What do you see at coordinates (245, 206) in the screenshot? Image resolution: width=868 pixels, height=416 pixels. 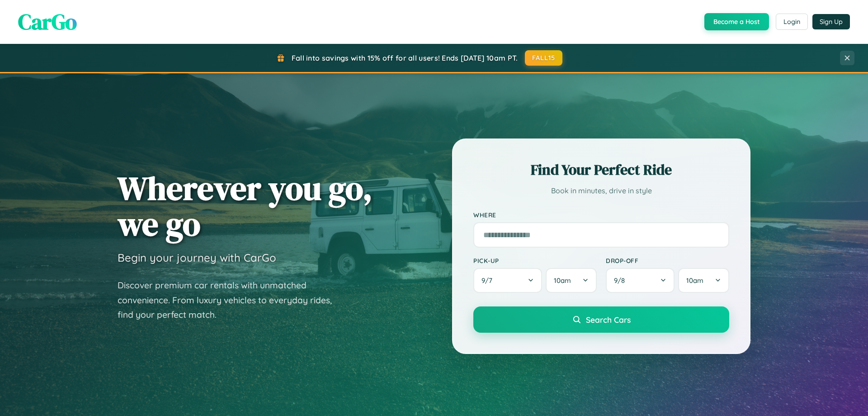 I see `h1: Wherever you go, we go` at bounding box center [245, 206].